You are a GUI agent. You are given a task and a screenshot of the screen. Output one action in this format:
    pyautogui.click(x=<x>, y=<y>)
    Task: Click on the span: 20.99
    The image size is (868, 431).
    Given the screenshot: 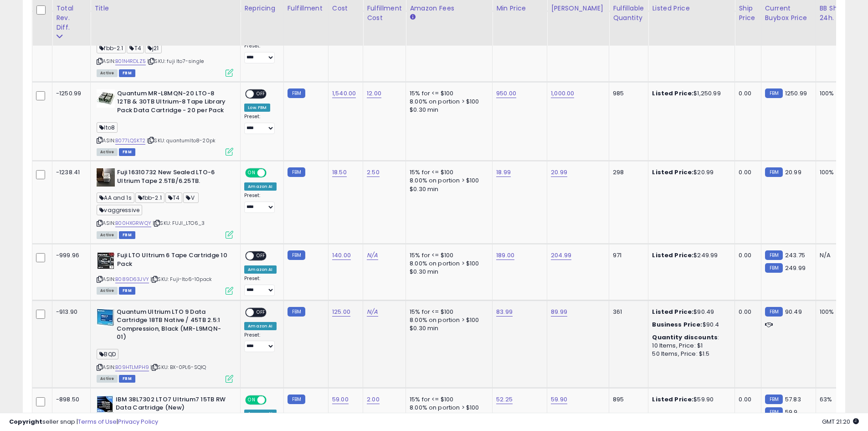 What is the action you would take?
    pyautogui.click(x=793, y=172)
    